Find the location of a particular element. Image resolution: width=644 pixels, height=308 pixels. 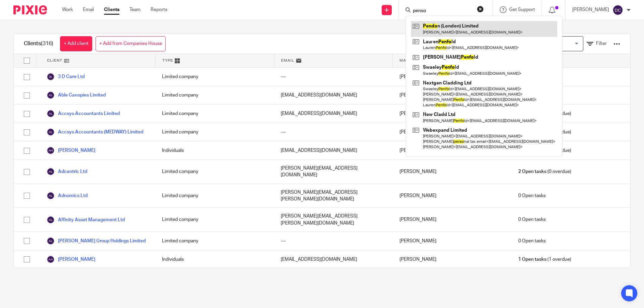

a: Accsys Accountants Limited is located at coordinates (83, 114).